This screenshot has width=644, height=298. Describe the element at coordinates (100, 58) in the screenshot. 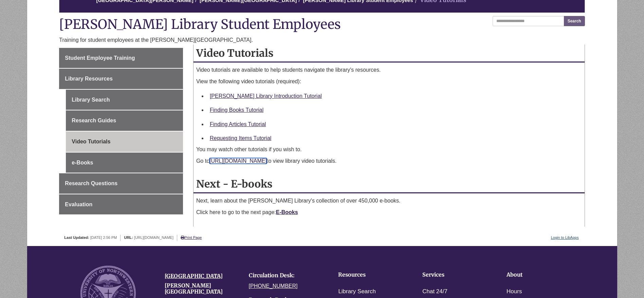

I see `span: Student Employee Training` at that location.